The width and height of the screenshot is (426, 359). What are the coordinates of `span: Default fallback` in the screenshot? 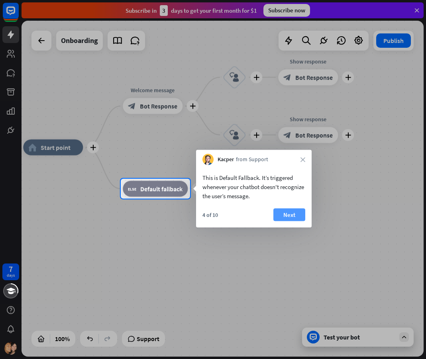 It's located at (161, 189).